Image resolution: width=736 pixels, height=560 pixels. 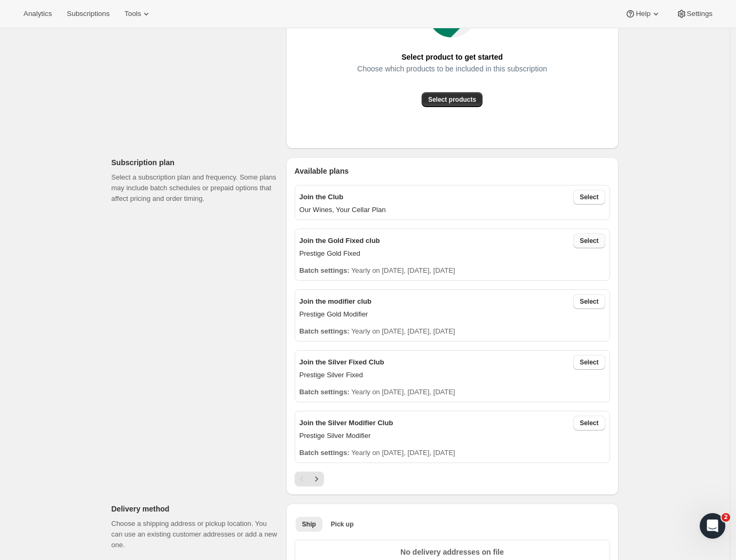 I want to click on p: Choose a shipping address or pickup location. You can use an existing customer addresses or add a..., so click(x=194, y=535).